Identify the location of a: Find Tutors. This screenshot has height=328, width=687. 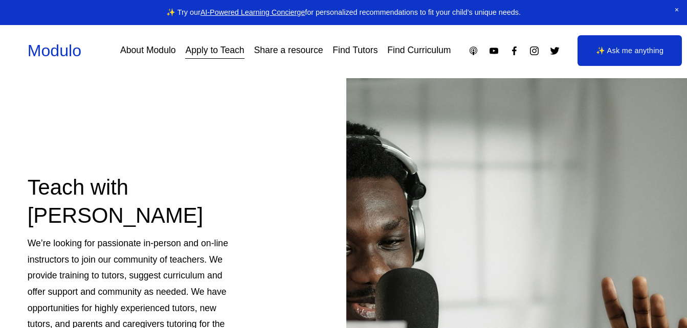
(355, 51).